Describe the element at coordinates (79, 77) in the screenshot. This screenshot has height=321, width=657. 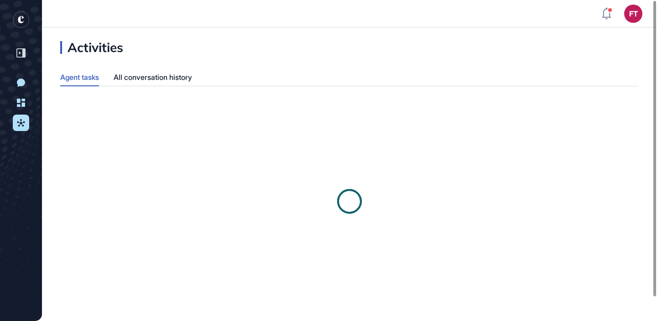
I see `div: Agent tasks` at that location.